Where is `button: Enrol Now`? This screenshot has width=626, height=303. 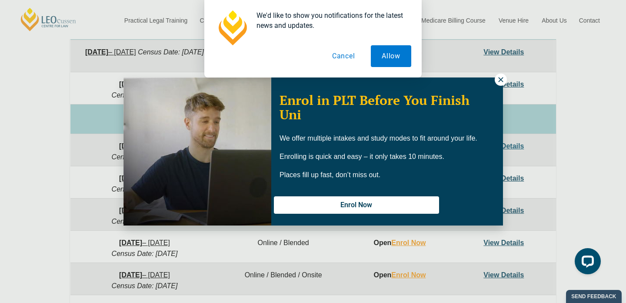
button: Enrol Now is located at coordinates (356, 205).